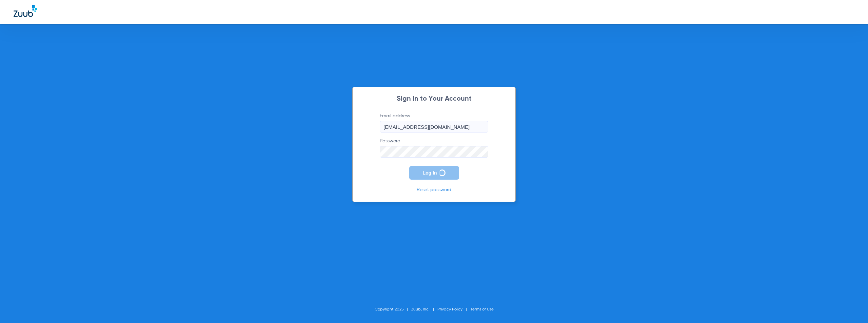  Describe the element at coordinates (430, 173) in the screenshot. I see `span: Log In` at that location.